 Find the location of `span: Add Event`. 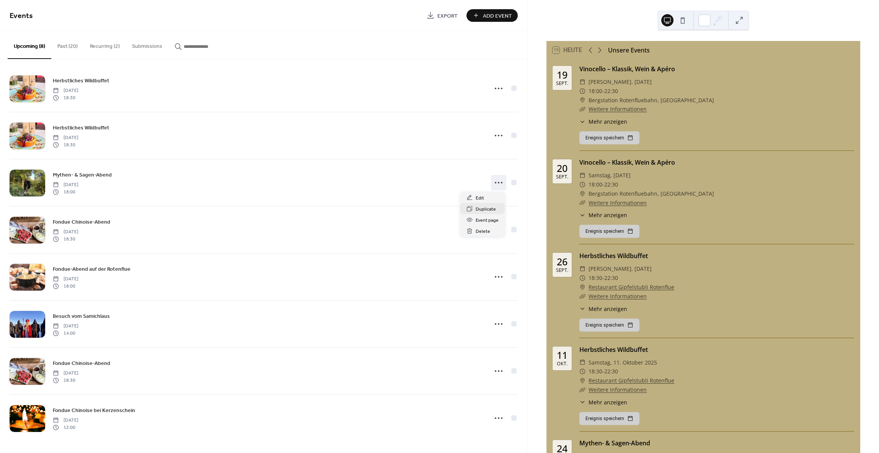

span: Add Event is located at coordinates (498, 16).